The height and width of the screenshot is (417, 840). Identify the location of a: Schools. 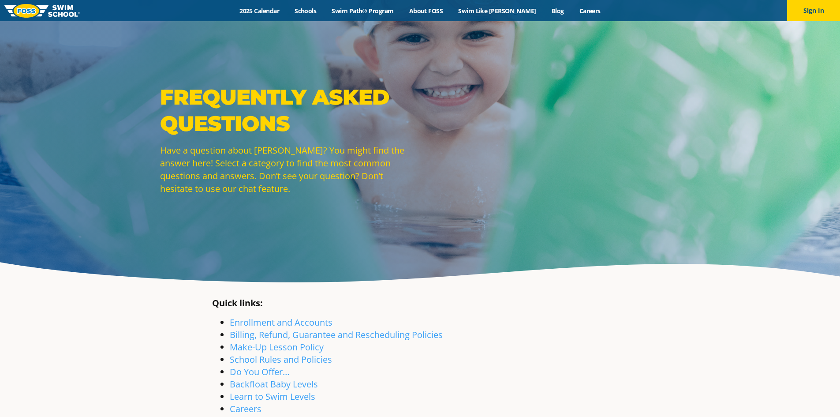
(305, 11).